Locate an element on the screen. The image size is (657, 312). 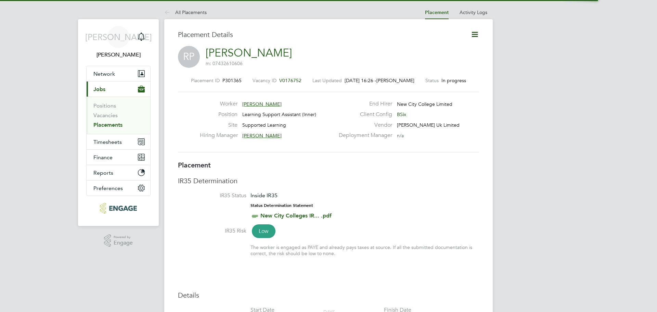
span: In progress is located at coordinates (454, 80).